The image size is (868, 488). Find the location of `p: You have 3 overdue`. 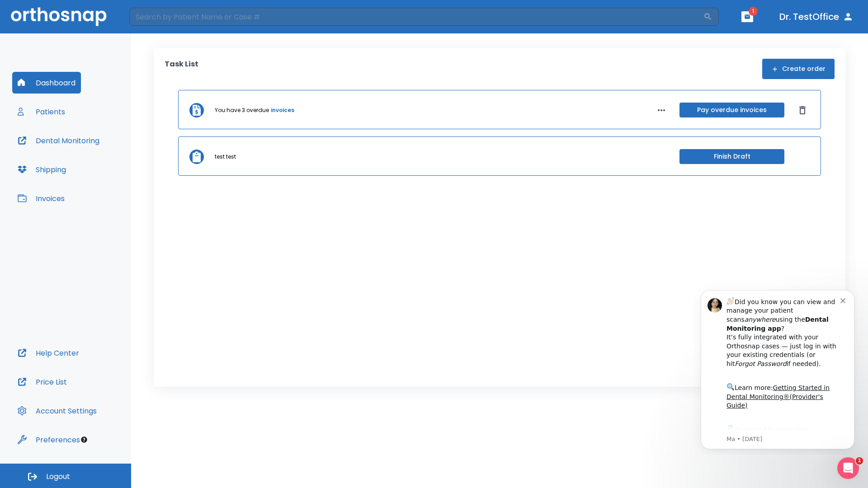

p: You have 3 overdue is located at coordinates (242, 110).